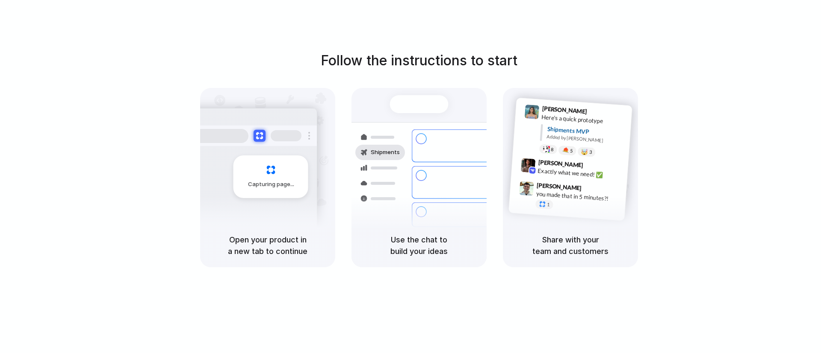 Image resolution: width=821 pixels, height=353 pixels. I want to click on span: 9:47 AM, so click(592, 190).